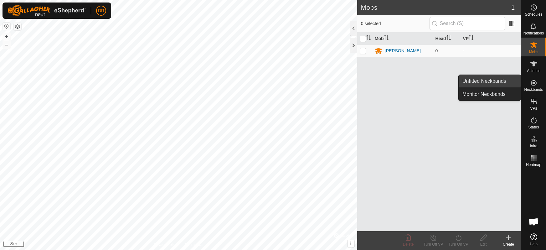 The height and width of the screenshot is (250, 546). I want to click on span: Delete, so click(408, 244).